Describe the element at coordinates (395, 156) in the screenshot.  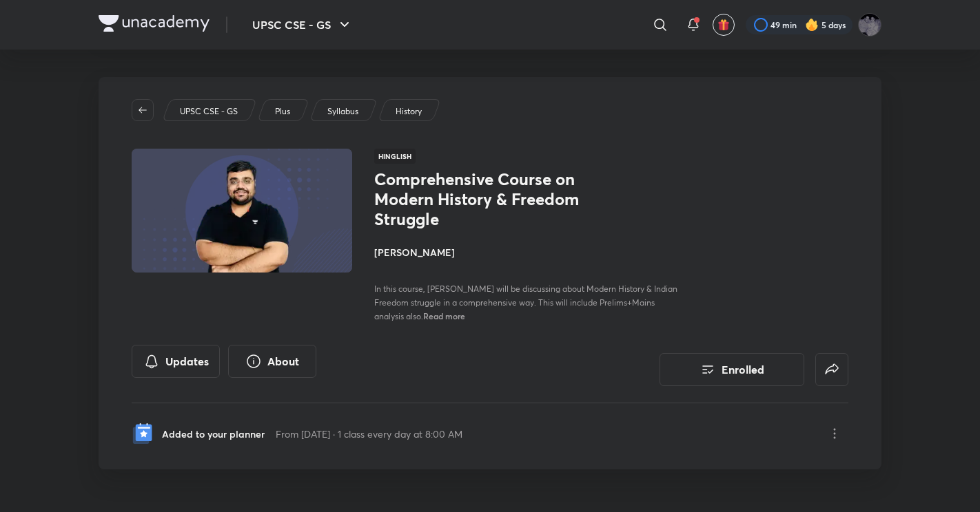
I see `span: Hinglish` at that location.